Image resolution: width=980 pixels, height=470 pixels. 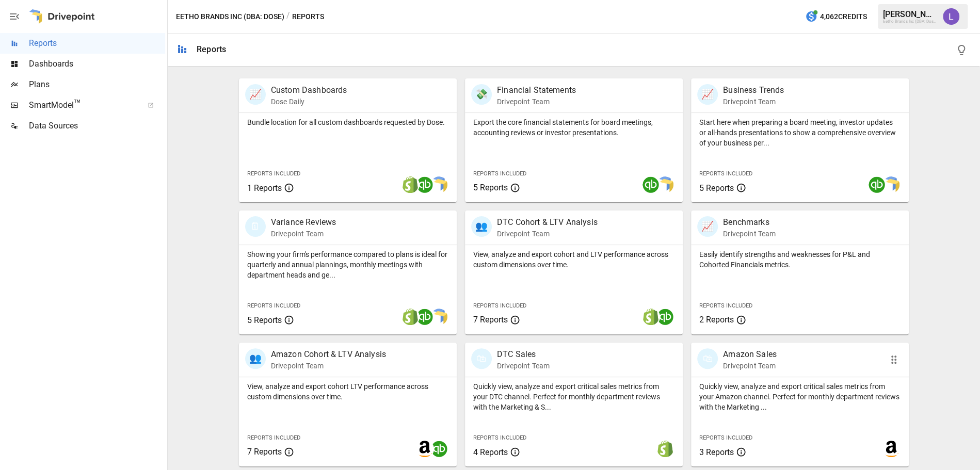 I want to click on div: Reports, so click(x=211, y=49).